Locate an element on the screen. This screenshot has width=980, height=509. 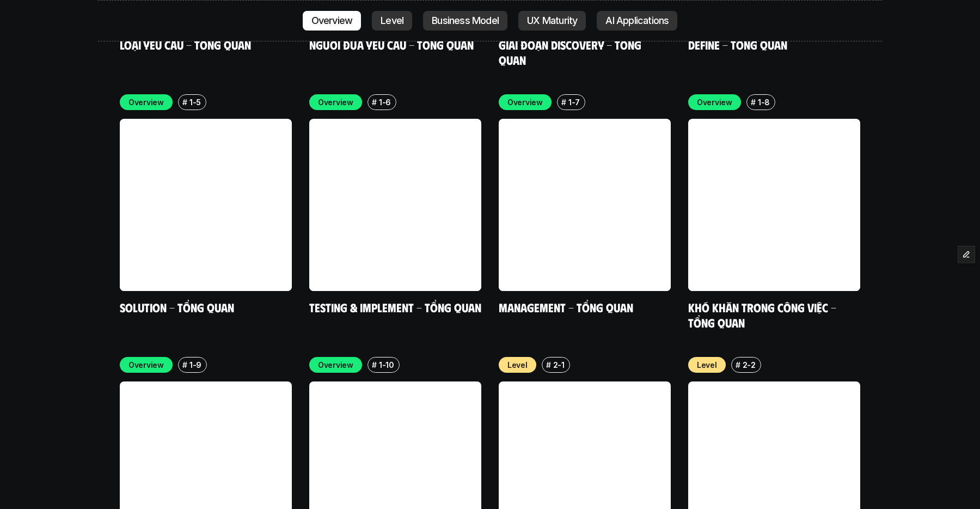
p: 2-1 is located at coordinates (559, 364).